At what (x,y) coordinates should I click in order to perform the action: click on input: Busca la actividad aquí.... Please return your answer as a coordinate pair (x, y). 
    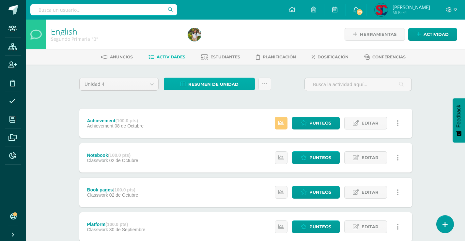
    Looking at the image, I should click on (358, 84).